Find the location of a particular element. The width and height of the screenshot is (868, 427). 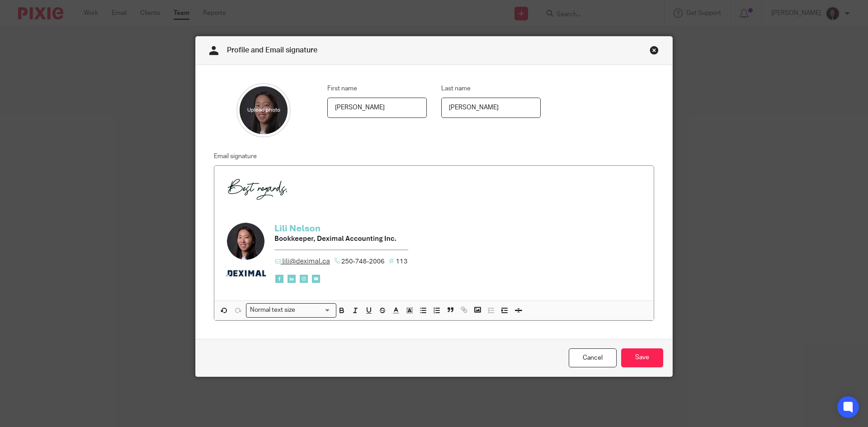

img: Image is located at coordinates (316, 230).